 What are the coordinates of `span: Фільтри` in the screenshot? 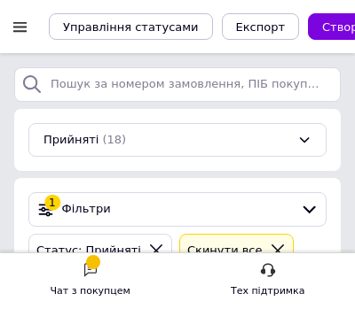 It's located at (177, 209).